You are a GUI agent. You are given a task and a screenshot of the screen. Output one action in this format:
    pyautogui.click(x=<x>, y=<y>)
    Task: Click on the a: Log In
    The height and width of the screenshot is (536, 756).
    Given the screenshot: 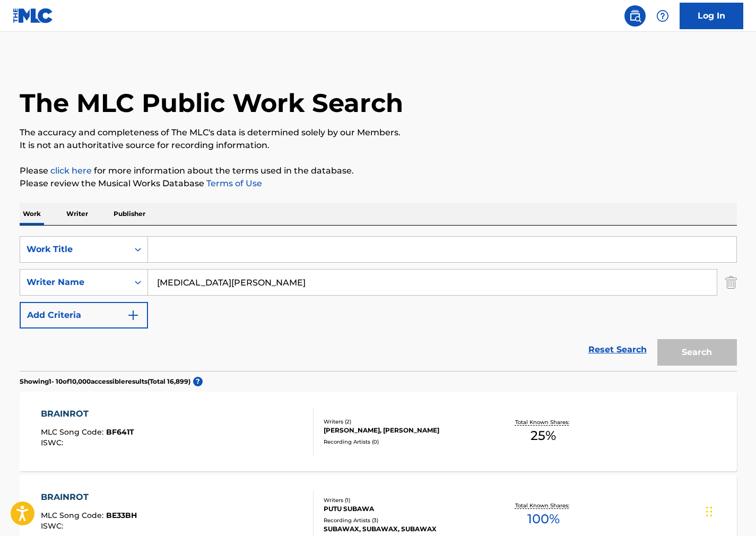 What is the action you would take?
    pyautogui.click(x=712, y=16)
    